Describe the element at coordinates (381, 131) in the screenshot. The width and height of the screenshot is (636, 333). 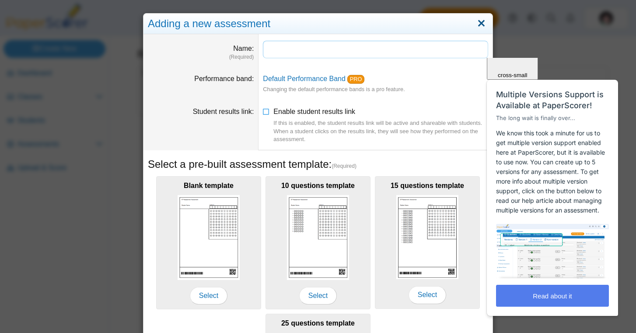
I see `div: If this is enabled, the student results link will be active and shareable with students. When a s...` at that location.